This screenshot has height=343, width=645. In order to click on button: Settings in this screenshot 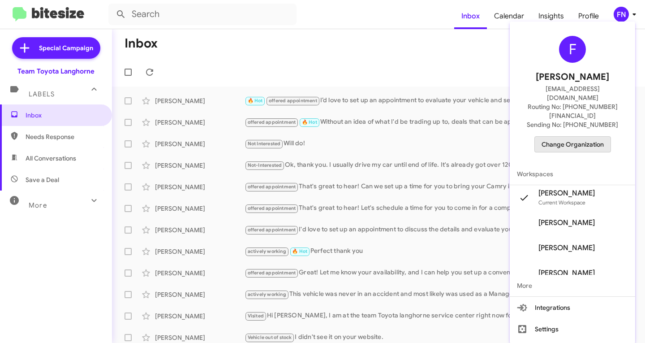, I will do `click(572, 329)`.